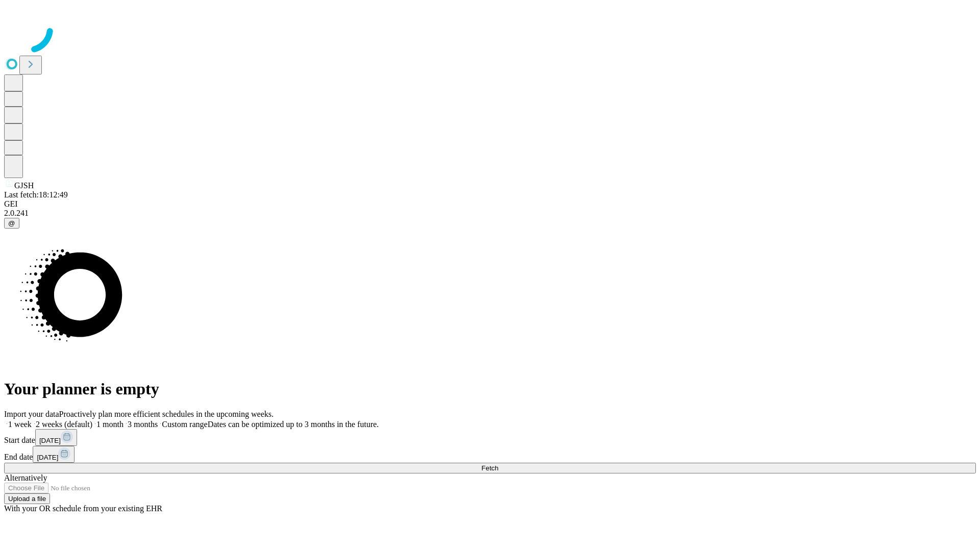 The width and height of the screenshot is (980, 551). I want to click on span: With your OR schedule from your existing EHR, so click(83, 508).